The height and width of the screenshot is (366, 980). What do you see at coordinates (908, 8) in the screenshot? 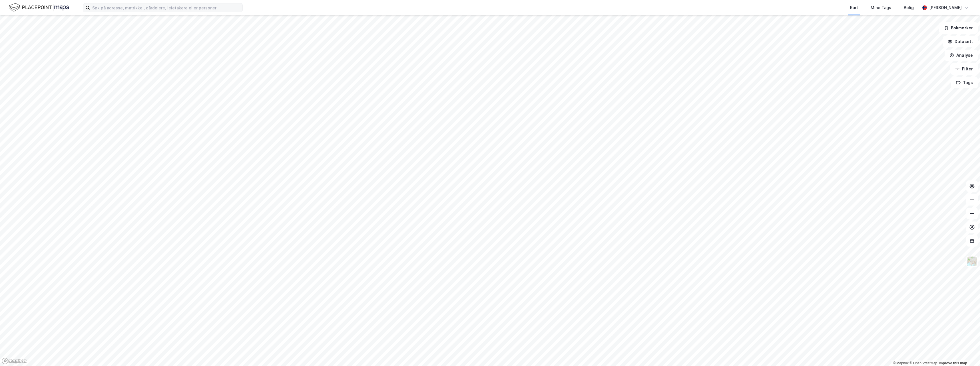
I see `div: Bolig` at bounding box center [908, 8].